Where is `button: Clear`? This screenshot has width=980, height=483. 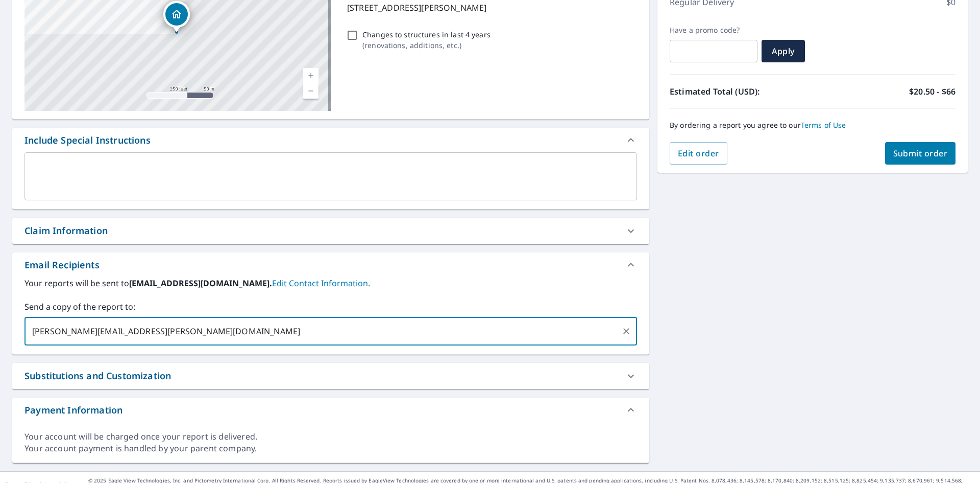 button: Clear is located at coordinates (627, 331).